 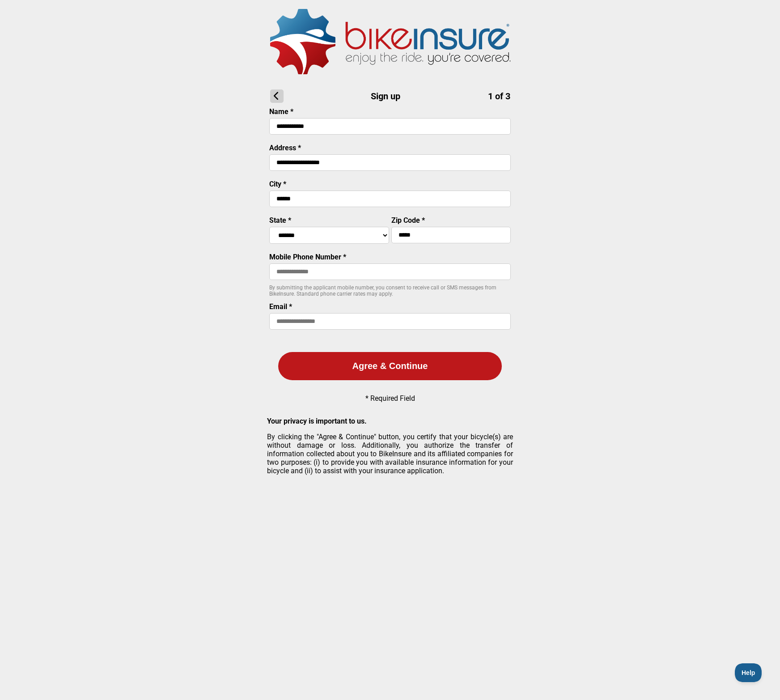 I want to click on p: * Required Field, so click(x=390, y=398).